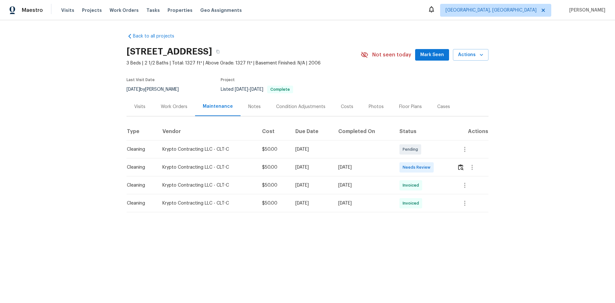 The image size is (615, 303). I want to click on th: Status, so click(423, 131).